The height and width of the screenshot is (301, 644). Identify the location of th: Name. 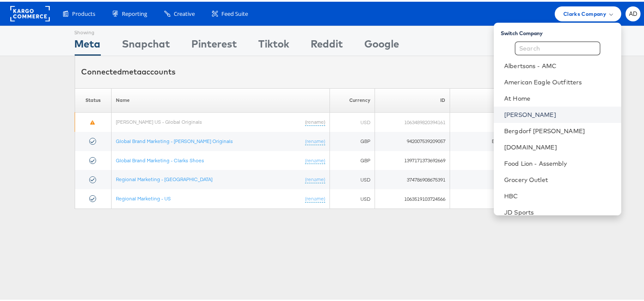
(221, 99).